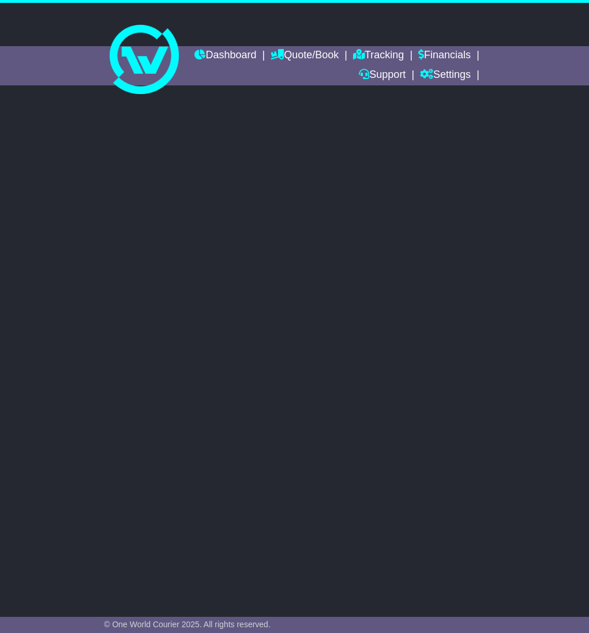 This screenshot has width=589, height=633. Describe the element at coordinates (187, 624) in the screenshot. I see `span: © One World Courier 2025. All rights reserved.` at that location.